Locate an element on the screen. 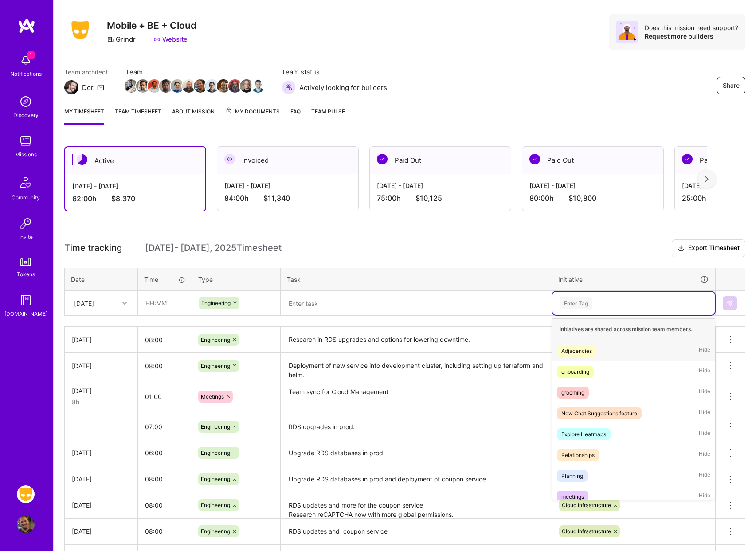 The image size is (756, 551). img: discovery is located at coordinates (26, 102).